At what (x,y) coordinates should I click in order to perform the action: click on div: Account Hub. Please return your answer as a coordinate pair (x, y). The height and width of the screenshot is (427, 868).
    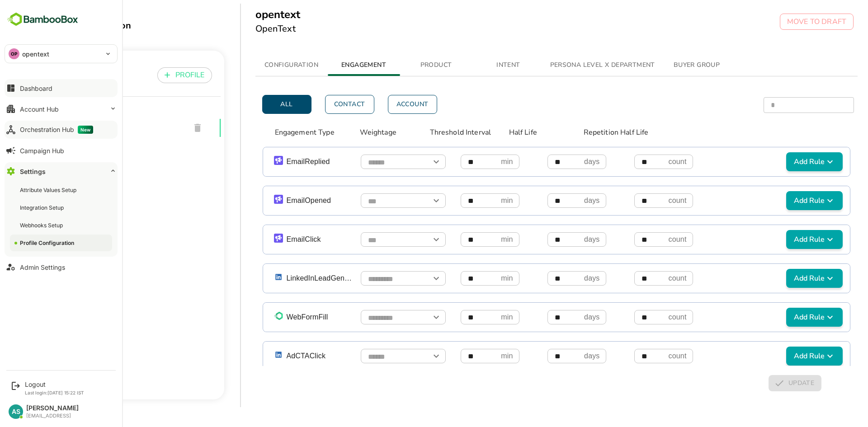
    Looking at the image, I should click on (40, 109).